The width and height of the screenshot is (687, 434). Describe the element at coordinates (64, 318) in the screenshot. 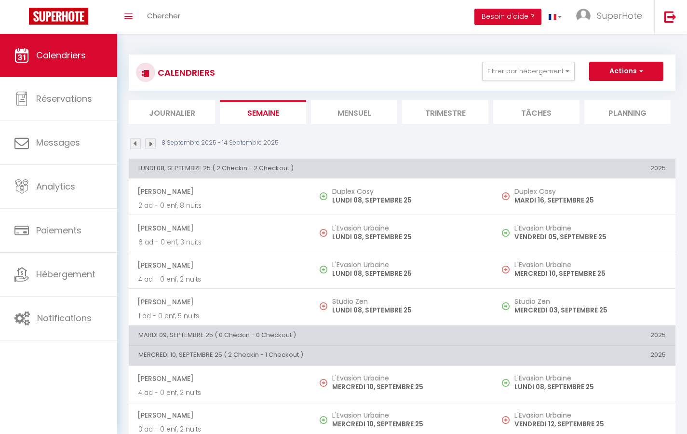

I see `span: Notifications` at that location.